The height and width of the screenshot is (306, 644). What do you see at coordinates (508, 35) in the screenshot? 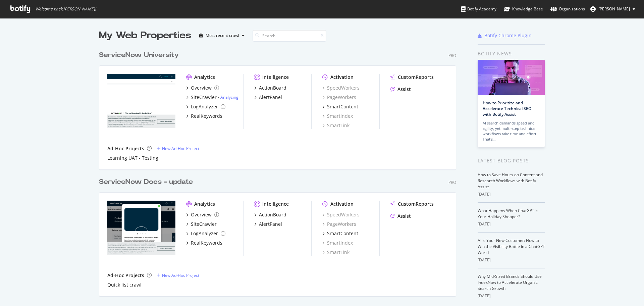
I see `div: Botify Chrome Plugin` at bounding box center [508, 35].